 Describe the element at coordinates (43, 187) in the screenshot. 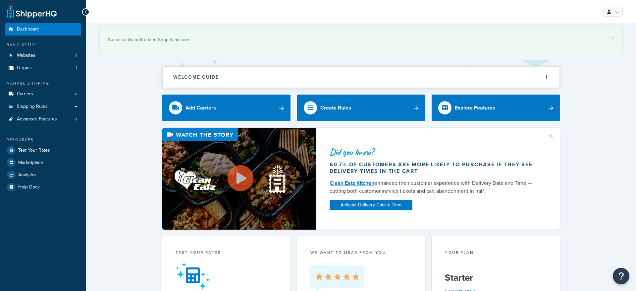

I see `a: Help Docs` at that location.